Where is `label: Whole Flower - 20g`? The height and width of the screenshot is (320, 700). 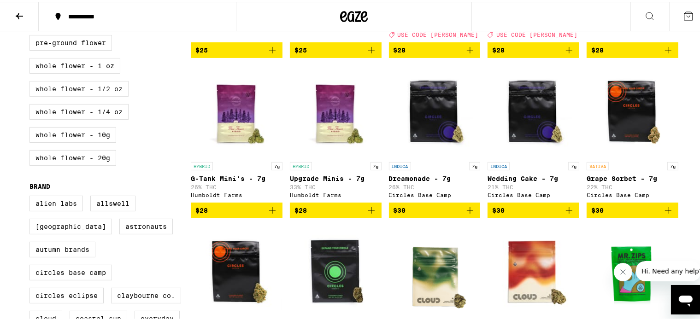 label: Whole Flower - 20g is located at coordinates (73, 156).